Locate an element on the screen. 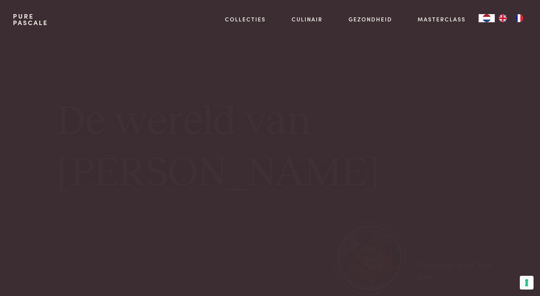 This screenshot has height=296, width=540. aside: Language selected: Nederlands is located at coordinates (503, 18).